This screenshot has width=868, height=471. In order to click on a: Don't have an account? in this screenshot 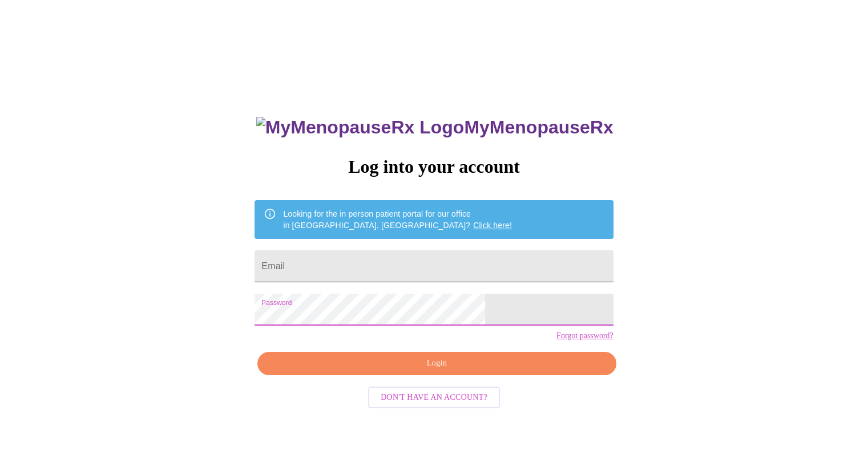, I will do `click(434, 396)`.